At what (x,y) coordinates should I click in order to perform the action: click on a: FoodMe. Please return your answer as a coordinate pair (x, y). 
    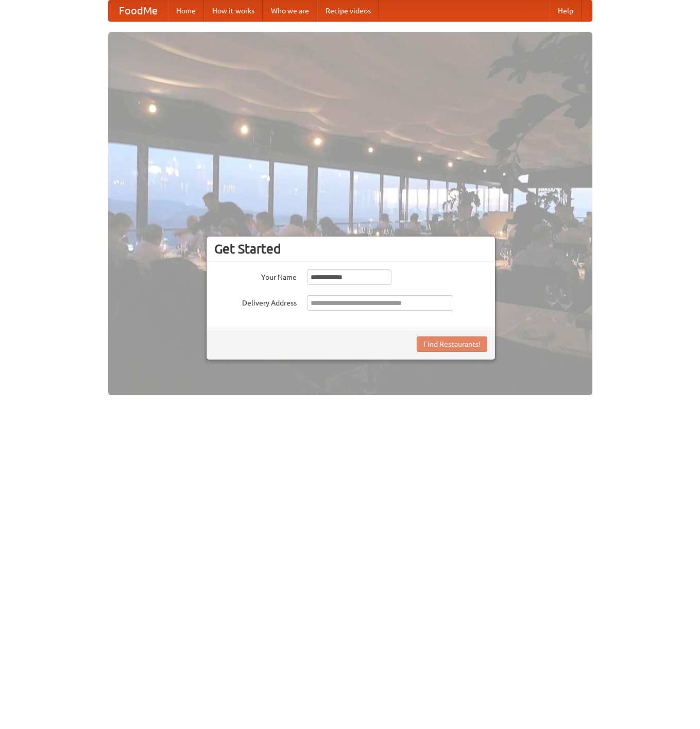
    Looking at the image, I should click on (138, 11).